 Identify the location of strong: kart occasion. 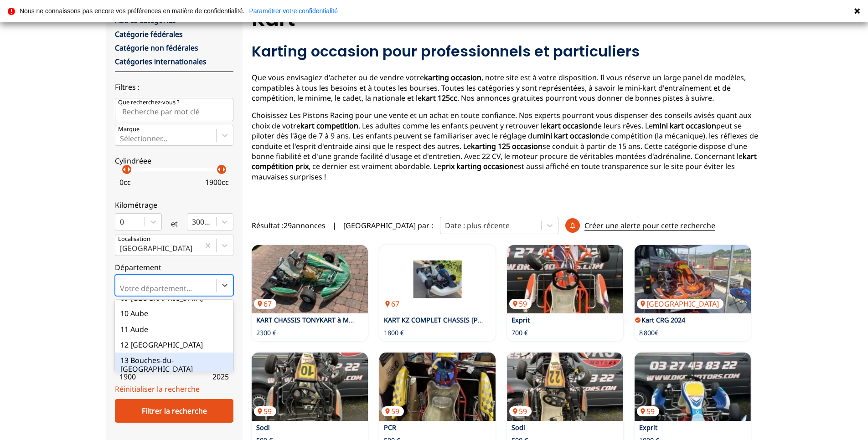
(570, 126).